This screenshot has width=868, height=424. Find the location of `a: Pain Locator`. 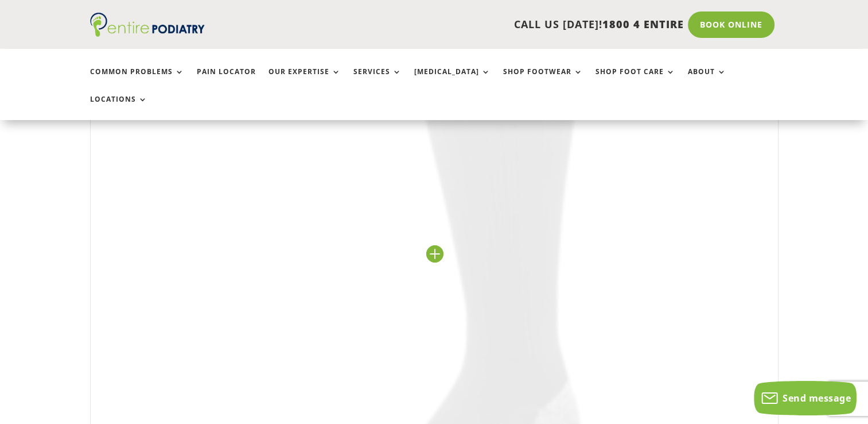

a: Pain Locator is located at coordinates (226, 80).